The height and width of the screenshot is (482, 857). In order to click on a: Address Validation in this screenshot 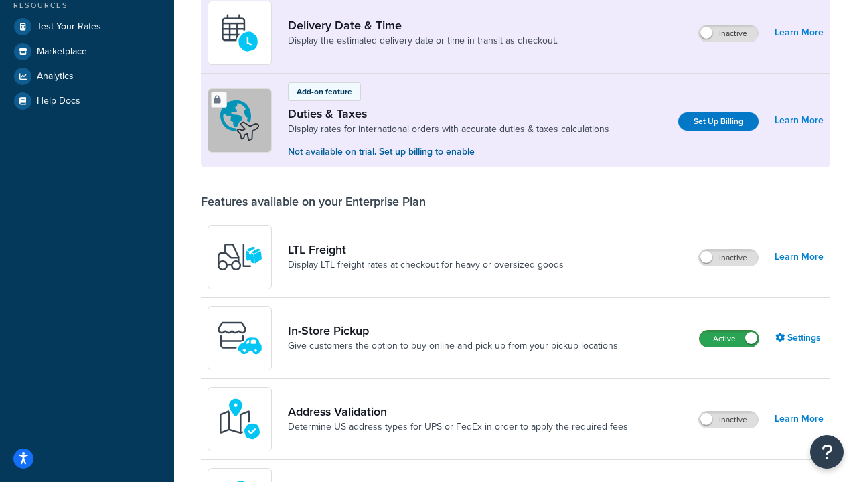, I will do `click(458, 412)`.